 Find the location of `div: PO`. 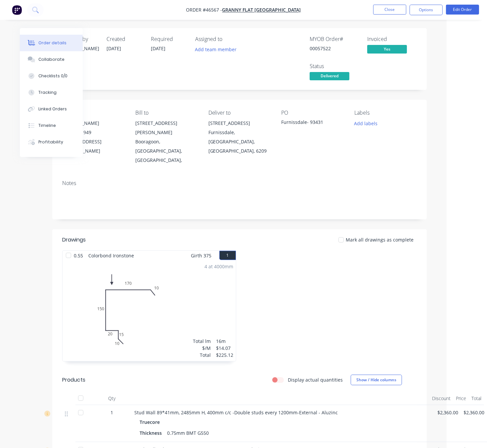

div: PO is located at coordinates (313, 113).